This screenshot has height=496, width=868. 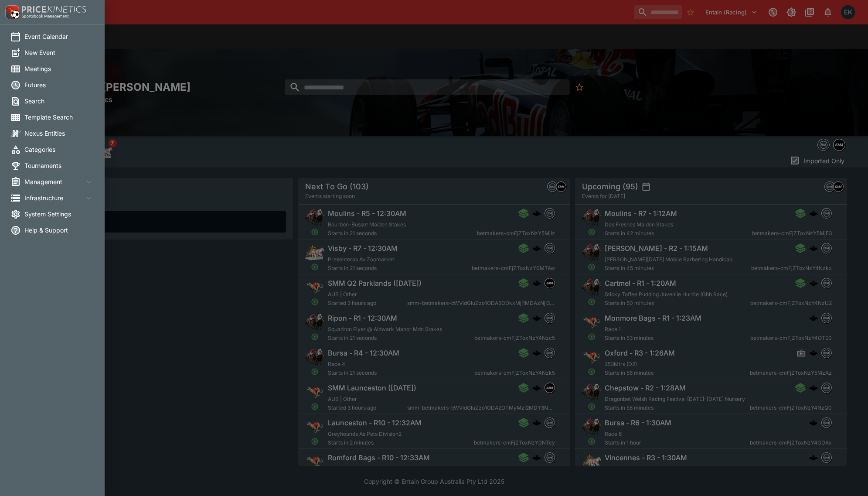 What do you see at coordinates (59, 149) in the screenshot?
I see `span: Categories` at bounding box center [59, 149].